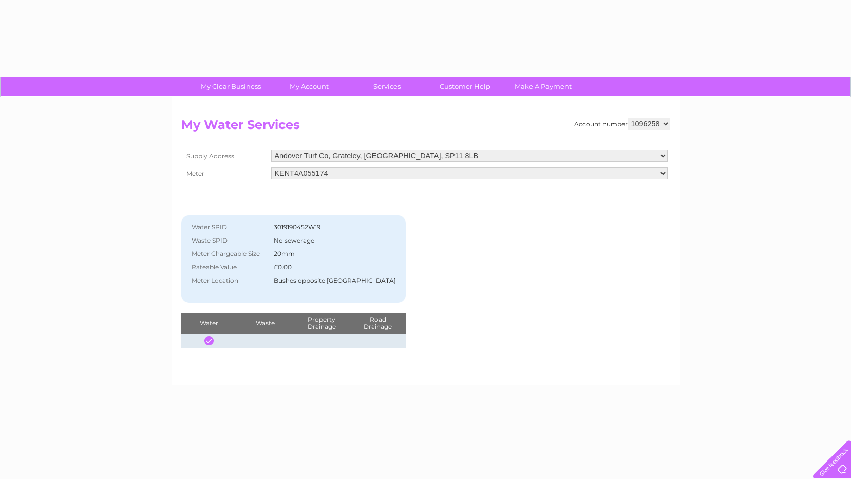  I want to click on a: My Account, so click(309, 86).